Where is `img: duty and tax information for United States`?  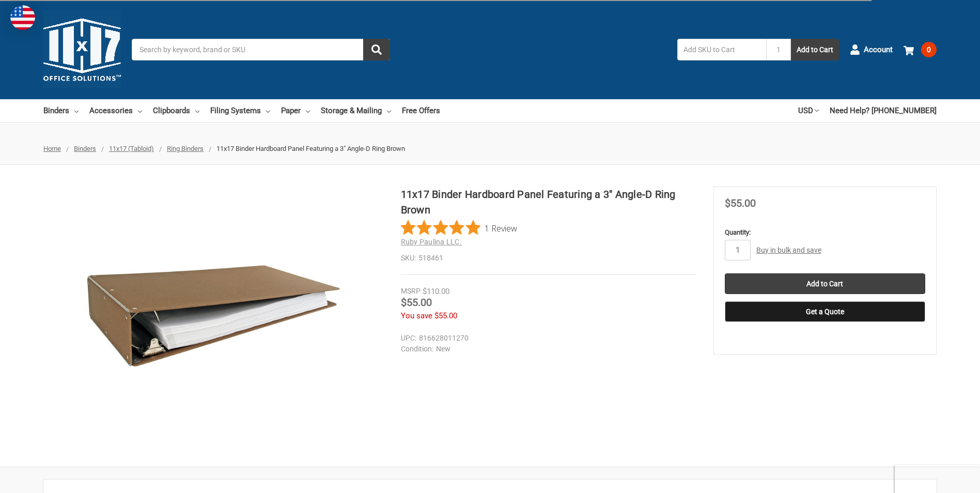 img: duty and tax information for United States is located at coordinates (22, 17).